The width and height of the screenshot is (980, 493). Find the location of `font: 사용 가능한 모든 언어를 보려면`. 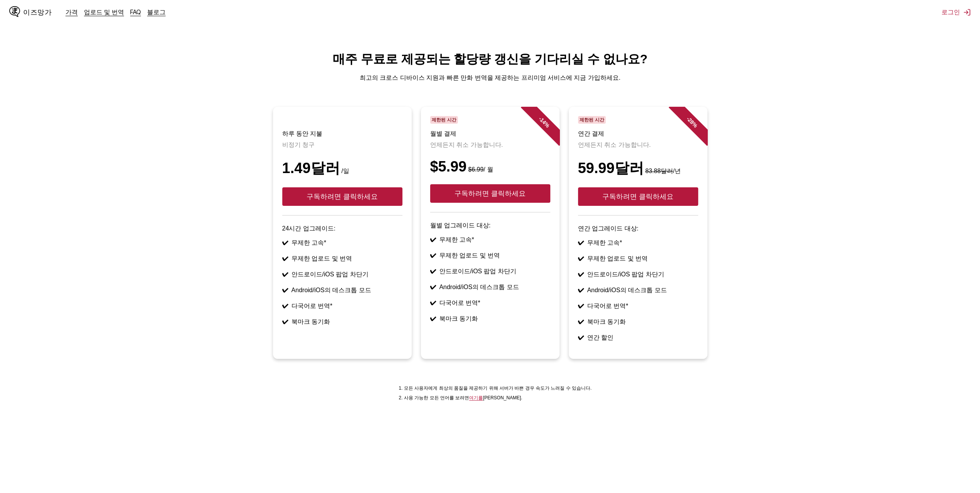

font: 사용 가능한 모든 언어를 보려면 is located at coordinates (436, 397).